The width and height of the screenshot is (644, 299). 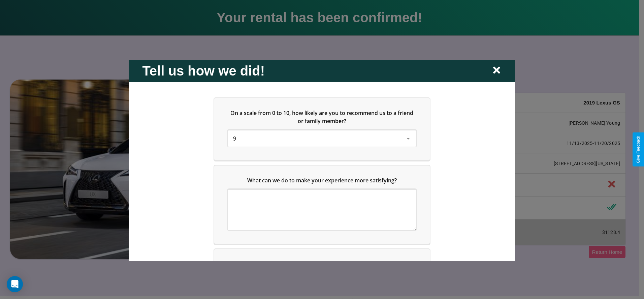 What do you see at coordinates (234, 138) in the screenshot?
I see `span: 9` at bounding box center [234, 138].